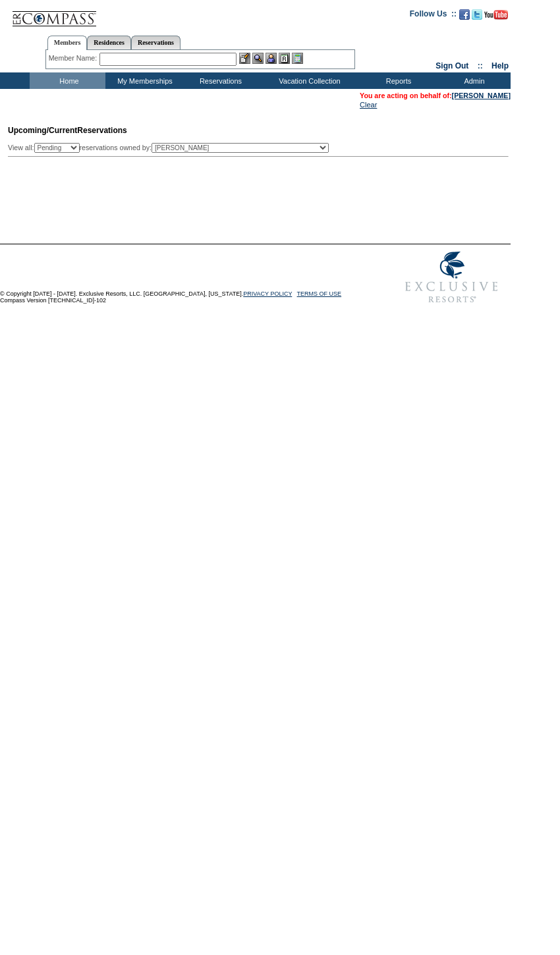 This screenshot has height=955, width=560. What do you see at coordinates (257, 58) in the screenshot?
I see `img: View` at bounding box center [257, 58].